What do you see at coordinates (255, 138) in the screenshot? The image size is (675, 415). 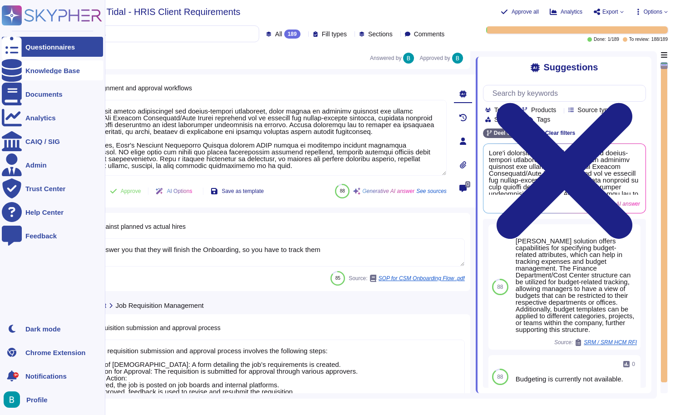 I see `textarea: Lore'i dolorsit ametco adipiscingel sed doeius-tempori utlaboreet, dolor magnaa en adminimv quisn...` at bounding box center [255, 138].